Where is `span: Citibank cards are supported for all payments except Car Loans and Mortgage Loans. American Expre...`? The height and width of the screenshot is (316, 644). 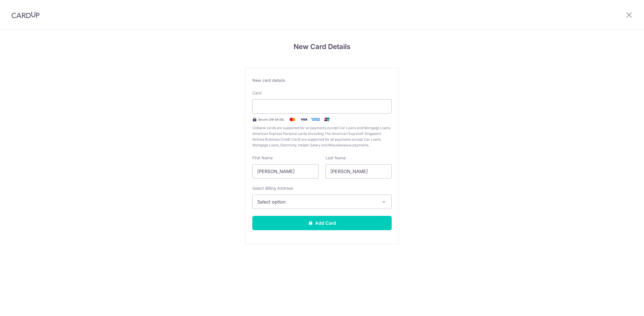
span: Citibank cards are supported for all payments except Car Loans and Mortgage Loans. American Expre... is located at coordinates (322, 137).